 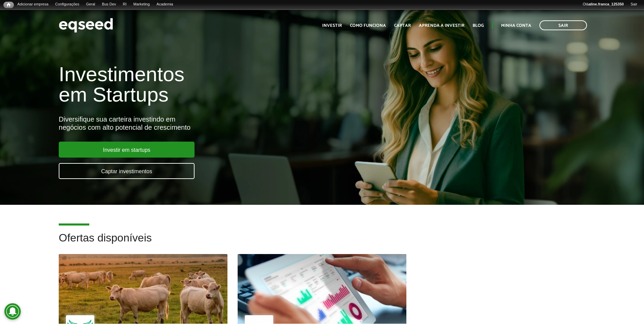 What do you see at coordinates (402, 25) in the screenshot?
I see `a: Captar` at bounding box center [402, 25].